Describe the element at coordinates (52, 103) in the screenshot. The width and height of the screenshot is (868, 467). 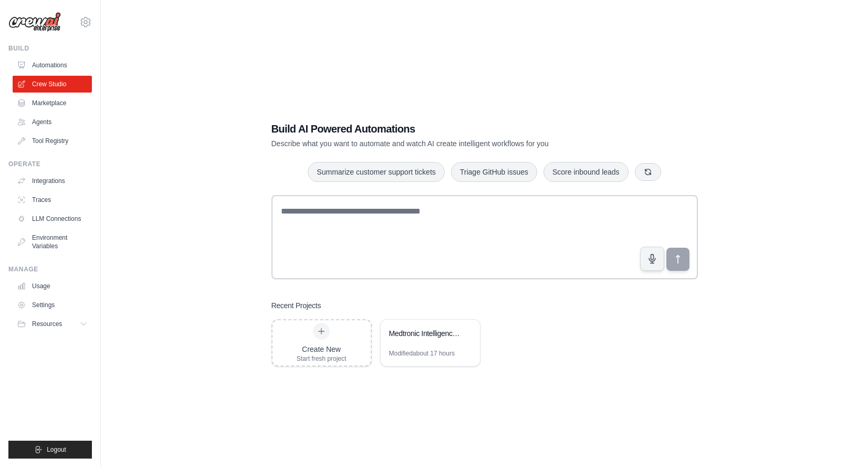
I see `a: Marketplace` at that location.